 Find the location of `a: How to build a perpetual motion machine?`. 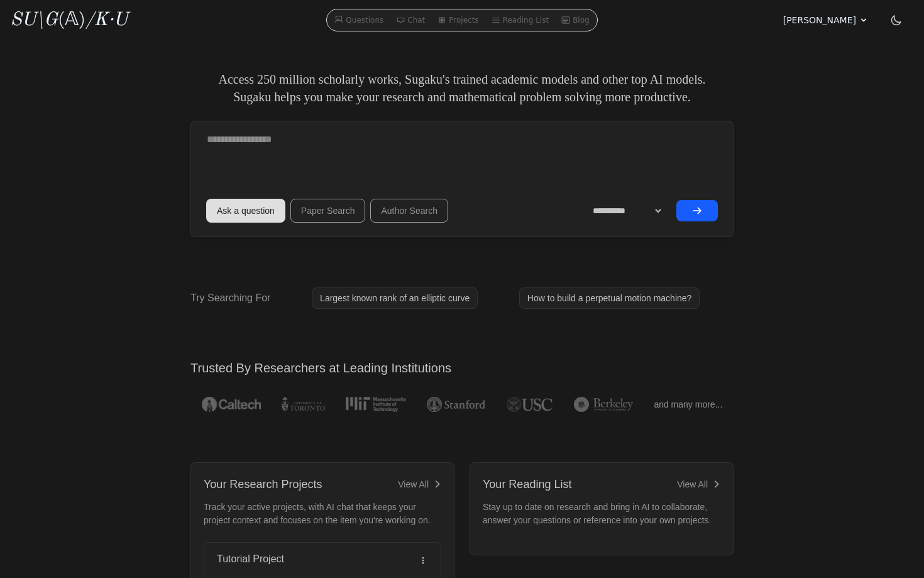

a: How to build a perpetual motion machine? is located at coordinates (610, 298).